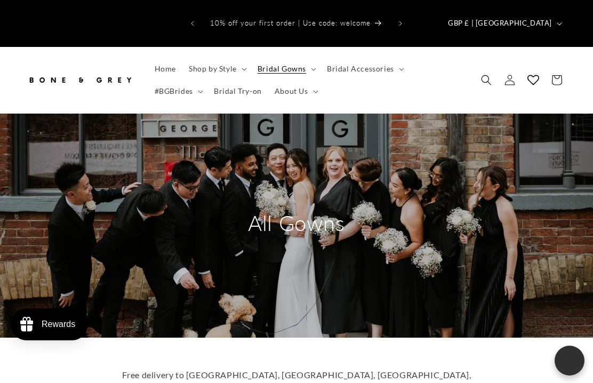 This screenshot has width=593, height=383. What do you see at coordinates (569, 360) in the screenshot?
I see `button: Open chatbox` at bounding box center [569, 360].